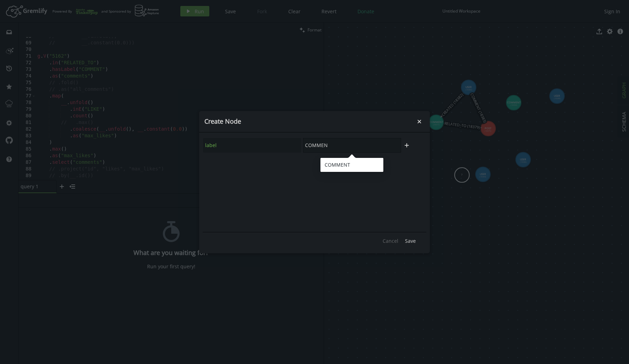 Image resolution: width=629 pixels, height=364 pixels. What do you see at coordinates (252, 145) in the screenshot?
I see `input: Property Name` at bounding box center [252, 145].